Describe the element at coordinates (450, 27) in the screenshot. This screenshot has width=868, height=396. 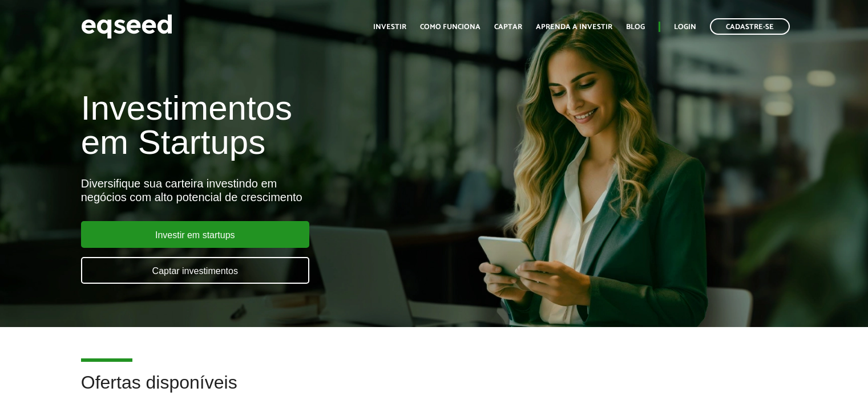
I see `a: Como funciona` at that location.